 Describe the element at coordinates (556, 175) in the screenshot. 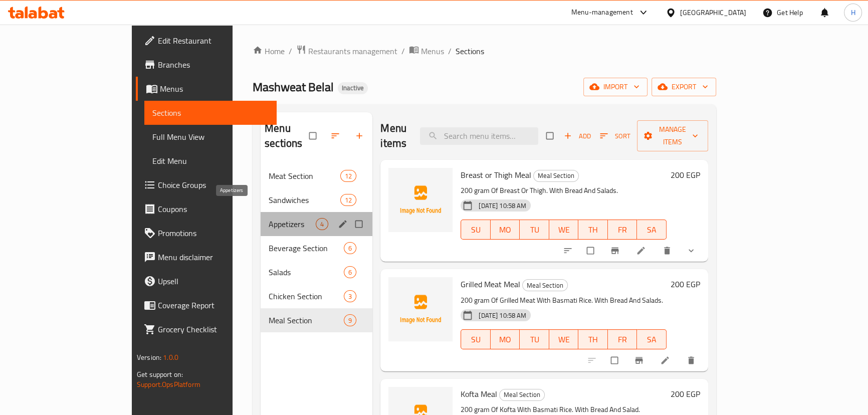

I see `span: Meal Section` at that location.